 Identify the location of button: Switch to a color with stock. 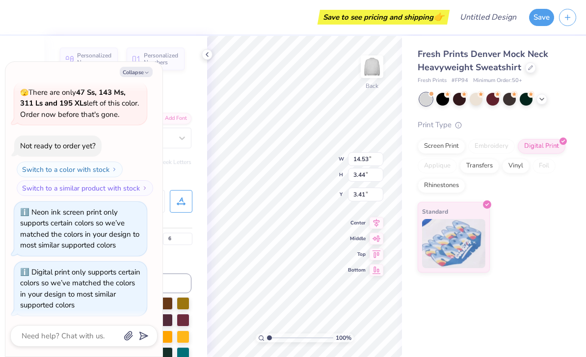
(70, 169).